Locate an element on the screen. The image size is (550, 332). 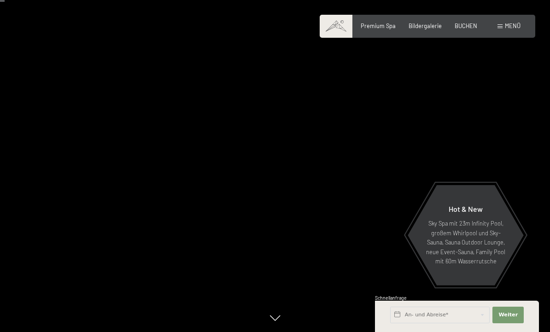
span: Weiter is located at coordinates (509, 315).